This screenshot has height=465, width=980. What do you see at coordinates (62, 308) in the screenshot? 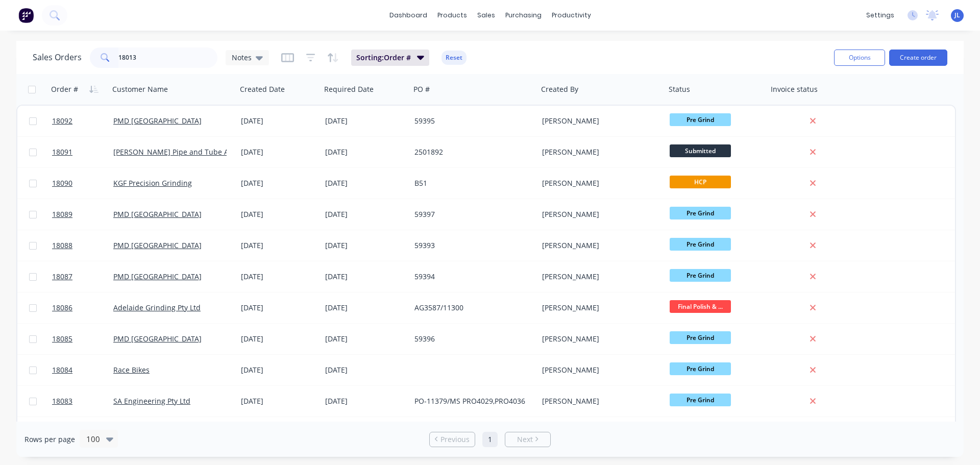
I see `span: 18086` at bounding box center [62, 308].